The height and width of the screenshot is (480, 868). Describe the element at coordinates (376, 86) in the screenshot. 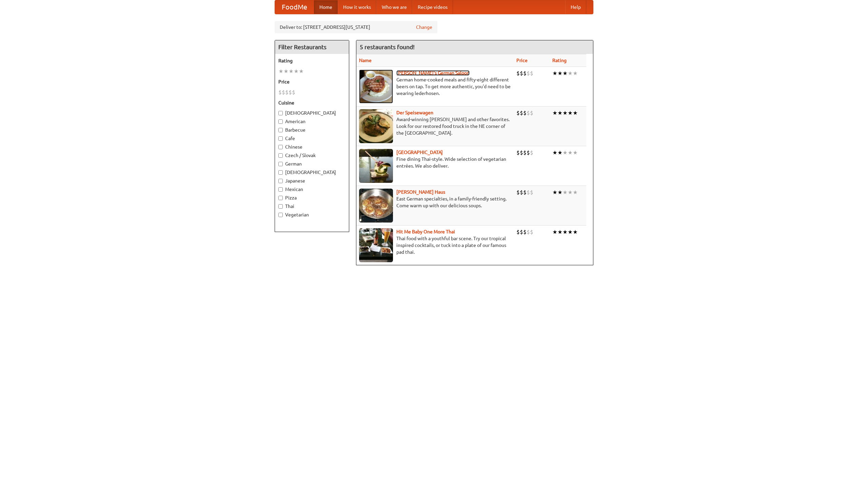

I see `img: esthers.jpg` at that location.